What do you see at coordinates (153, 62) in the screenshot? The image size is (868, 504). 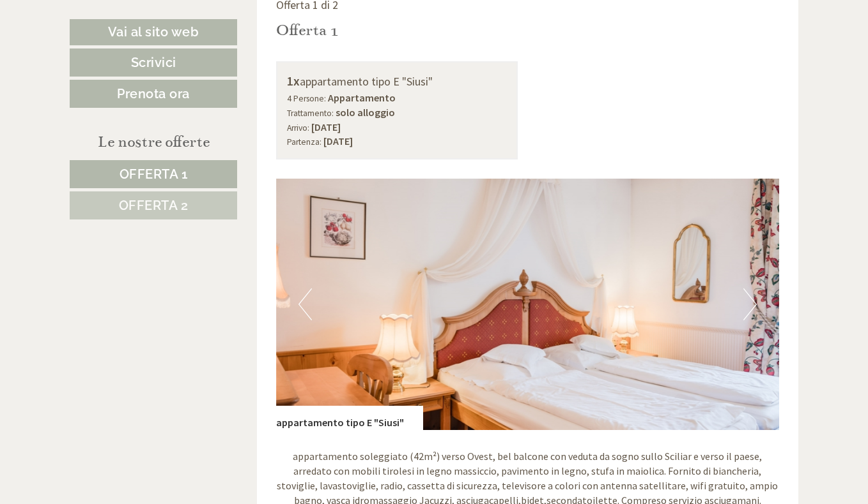 I see `a: Scrivici` at bounding box center [153, 62].